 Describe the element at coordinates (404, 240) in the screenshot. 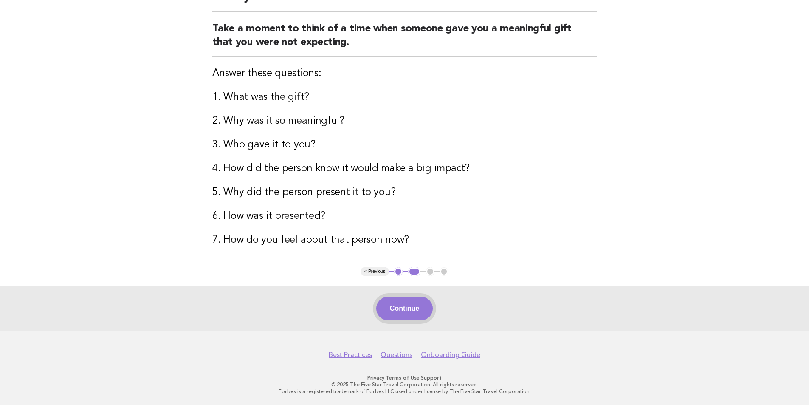

I see `h3: 7. How do you feel about that person now?` at that location.